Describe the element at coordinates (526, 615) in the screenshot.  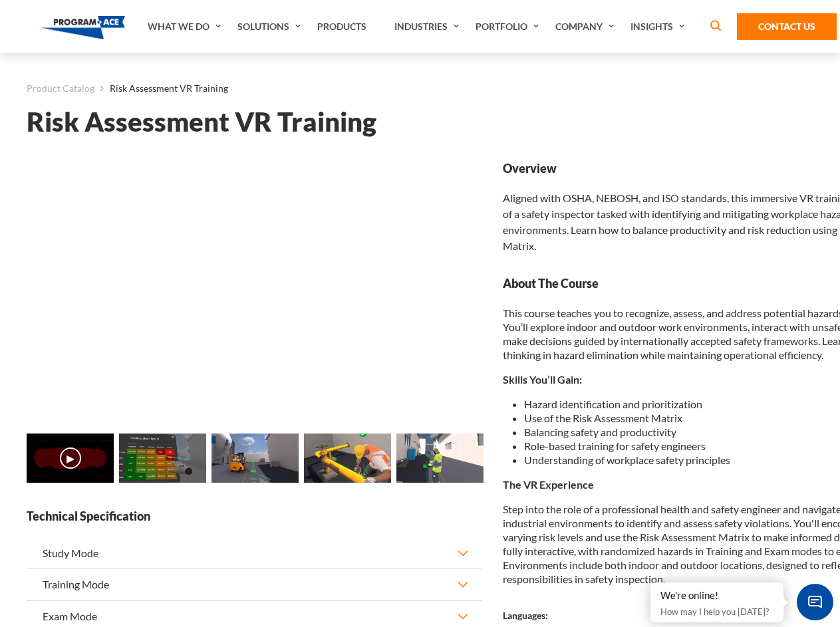
I see `strong: Languages:` at that location.